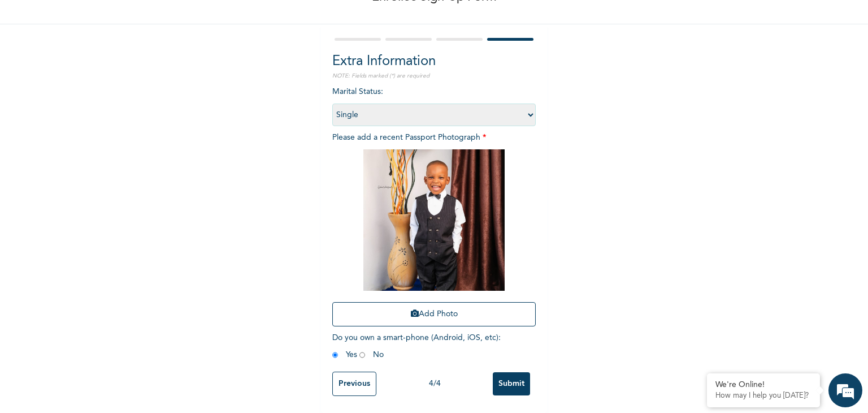 This screenshot has height=413, width=868. Describe the element at coordinates (434, 220) in the screenshot. I see `img: Crop` at that location.